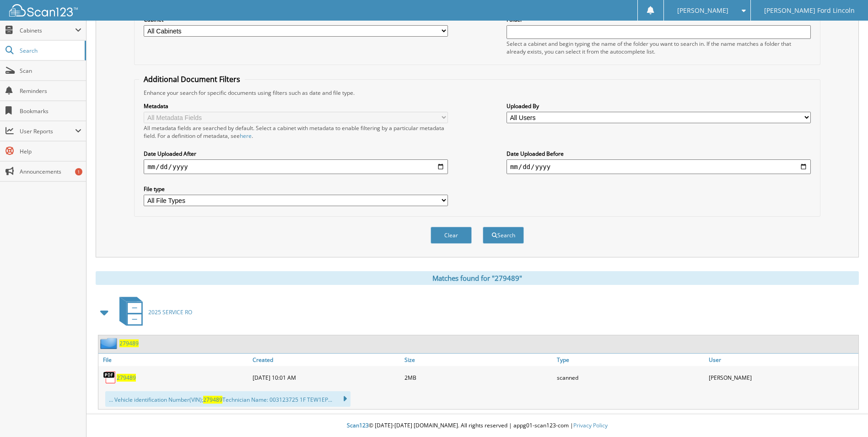 The image size is (868, 437). Describe the element at coordinates (658, 167) in the screenshot. I see `input: end` at that location.